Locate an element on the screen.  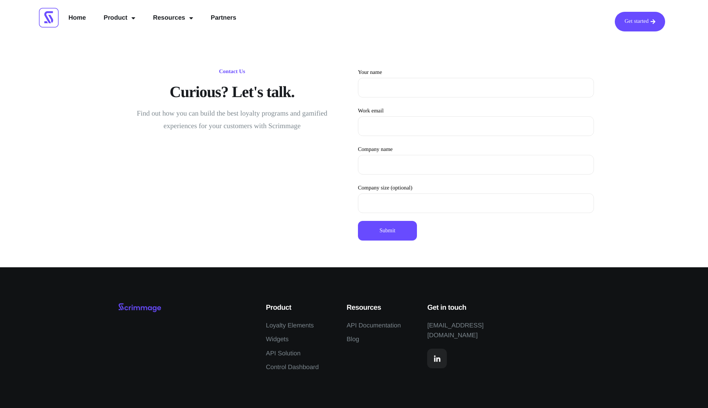
input: Submit is located at coordinates (388, 231).